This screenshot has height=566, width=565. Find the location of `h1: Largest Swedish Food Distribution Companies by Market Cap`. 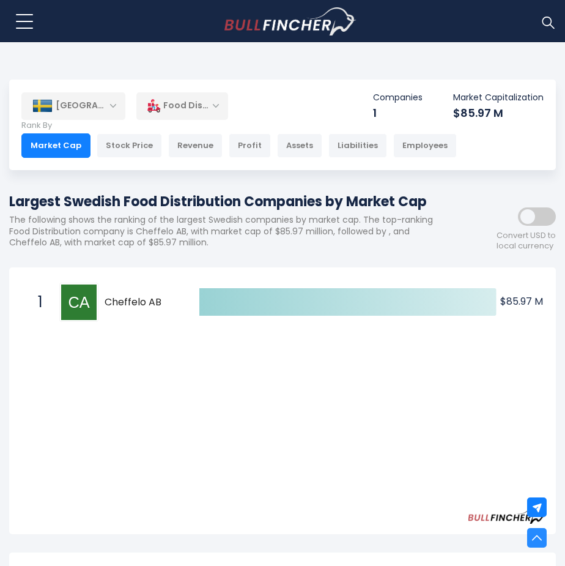

h1: Largest Swedish Food Distribution Companies by Market Cap is located at coordinates (228, 201).